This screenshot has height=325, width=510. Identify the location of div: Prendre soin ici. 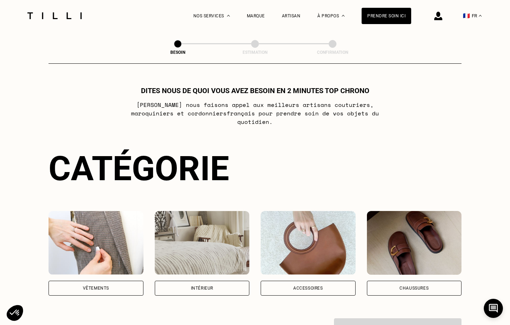
(386, 16).